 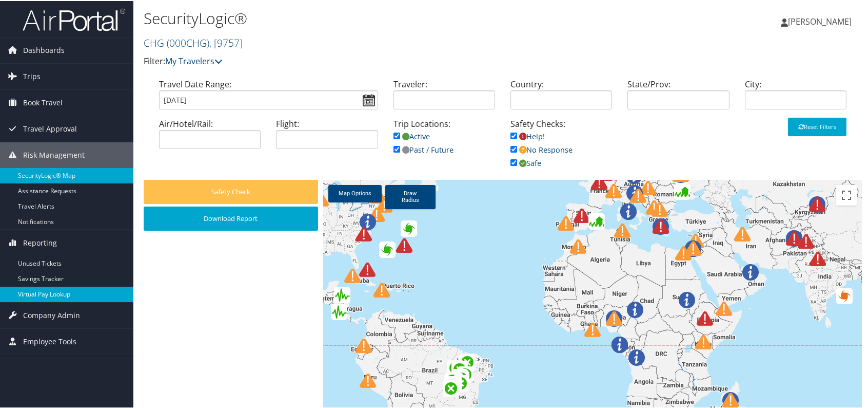 What do you see at coordinates (411, 196) in the screenshot?
I see `a: Draw Radius` at bounding box center [411, 196].